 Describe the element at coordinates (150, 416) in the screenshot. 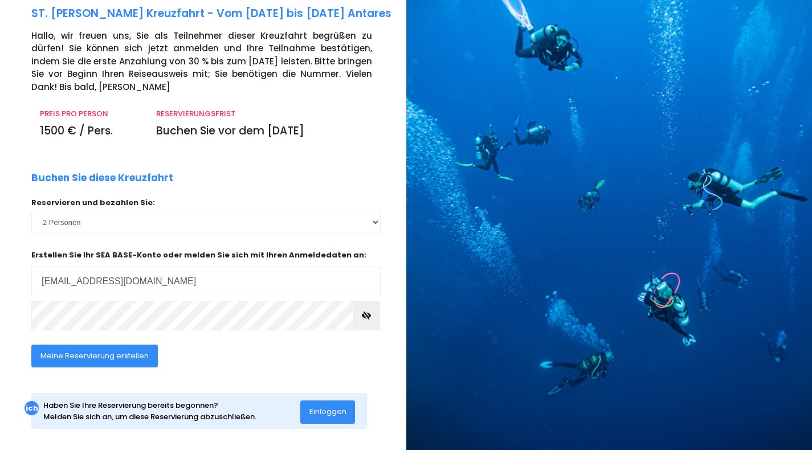

I see `font: Melden Sie sich an, um diese Reservierung abzuschließen.` at that location.